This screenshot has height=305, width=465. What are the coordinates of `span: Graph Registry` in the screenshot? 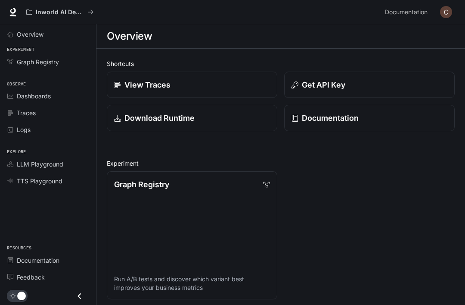 It's located at (38, 62).